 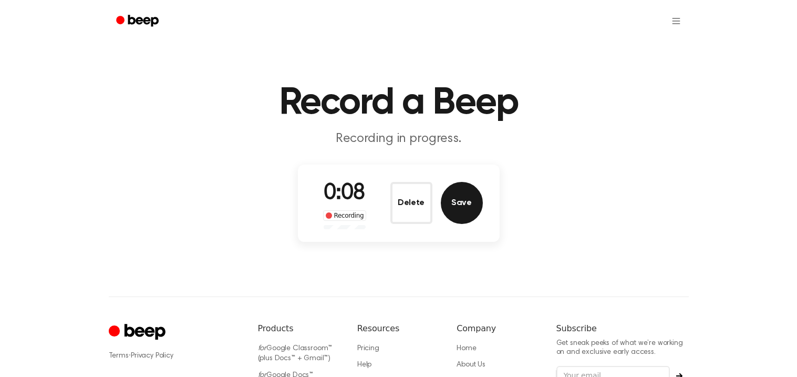 I want to click on a: Cruip, so click(x=138, y=332).